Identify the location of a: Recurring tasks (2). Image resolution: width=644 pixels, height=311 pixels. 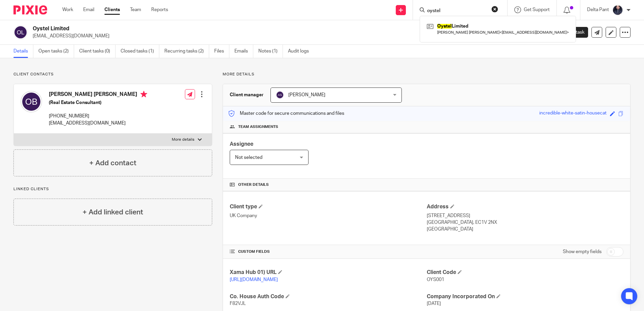
(186, 51).